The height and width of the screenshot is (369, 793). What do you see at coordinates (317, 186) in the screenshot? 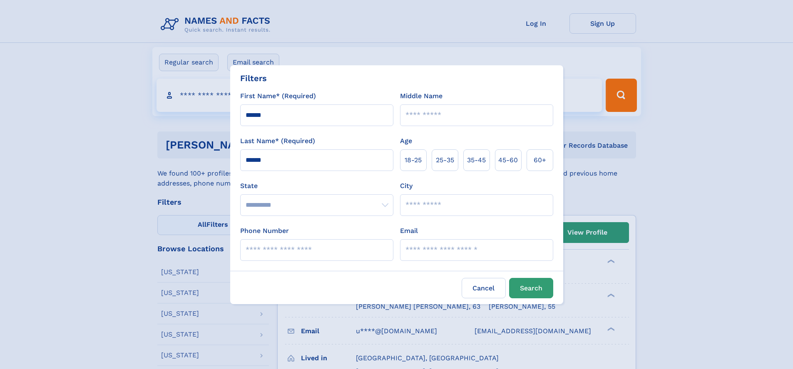
I see `label: State` at bounding box center [317, 186].